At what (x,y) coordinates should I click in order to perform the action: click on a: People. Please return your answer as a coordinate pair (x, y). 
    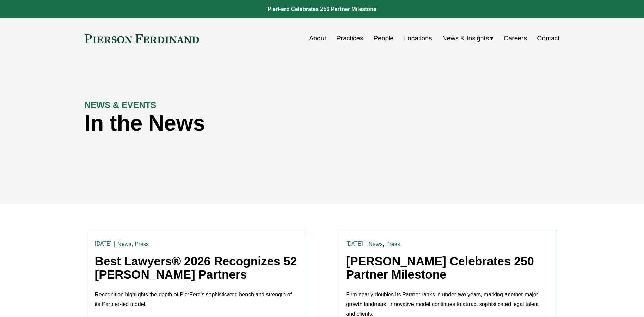
    Looking at the image, I should click on (384, 38).